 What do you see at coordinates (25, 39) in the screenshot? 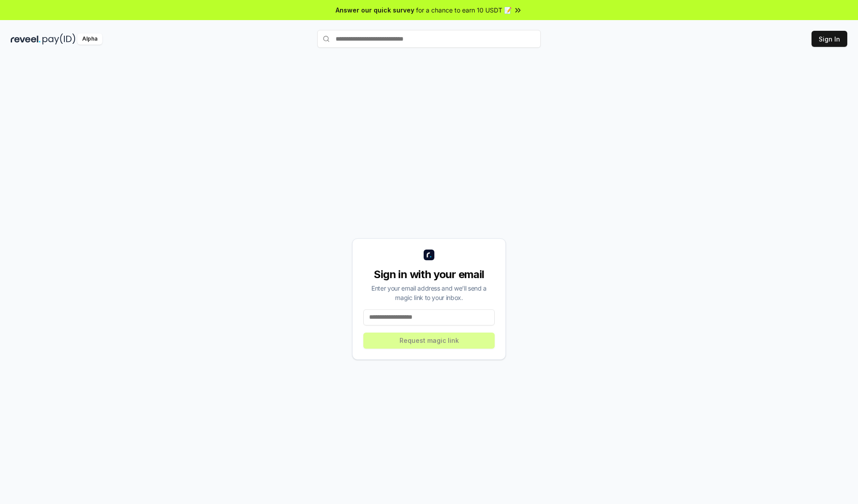
I see `img: reveel_dark` at bounding box center [25, 39].